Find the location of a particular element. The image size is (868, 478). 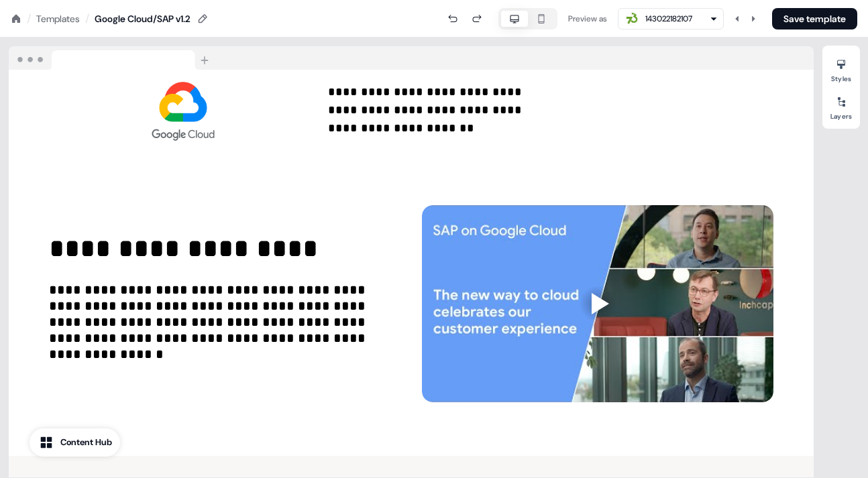

img: Image is located at coordinates (183, 111).